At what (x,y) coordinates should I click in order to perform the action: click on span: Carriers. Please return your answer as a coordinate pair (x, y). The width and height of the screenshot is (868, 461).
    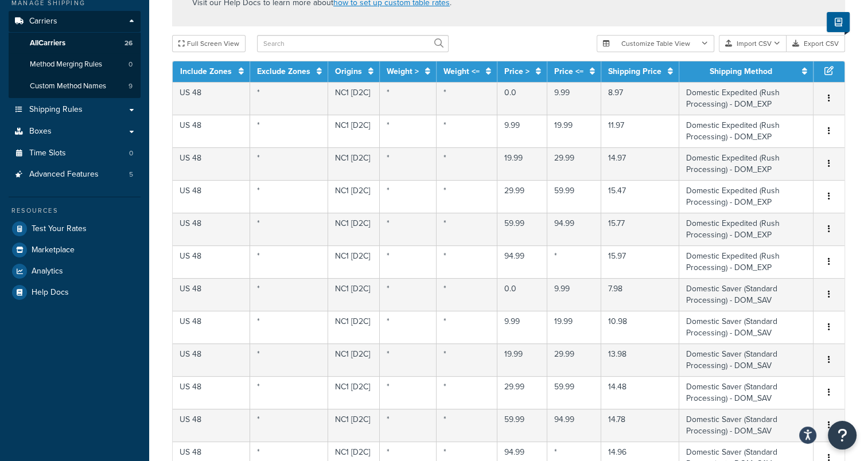
    Looking at the image, I should click on (43, 22).